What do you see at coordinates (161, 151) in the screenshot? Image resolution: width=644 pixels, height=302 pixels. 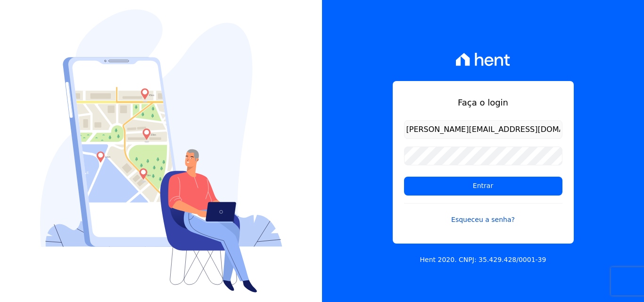 I see `img: Login` at bounding box center [161, 151].